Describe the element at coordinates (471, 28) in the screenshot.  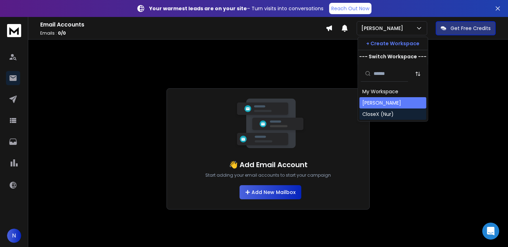
I see `p: Get Free Credits` at that location.